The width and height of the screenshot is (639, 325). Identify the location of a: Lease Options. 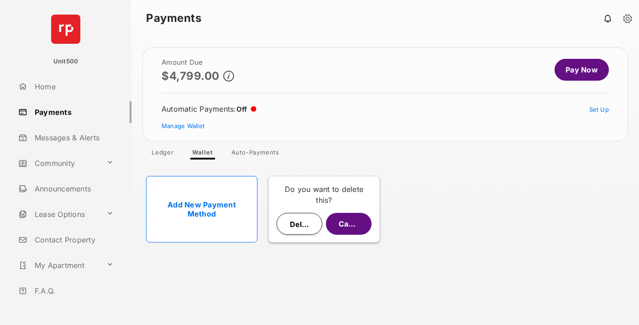
(58, 214).